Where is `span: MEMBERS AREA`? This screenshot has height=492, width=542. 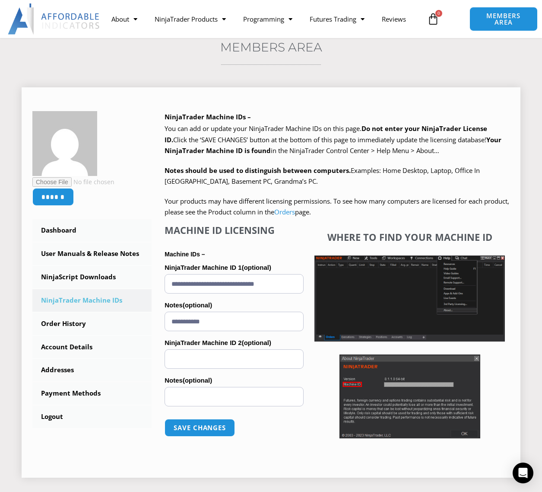 span: MEMBERS AREA is located at coordinates (504, 19).